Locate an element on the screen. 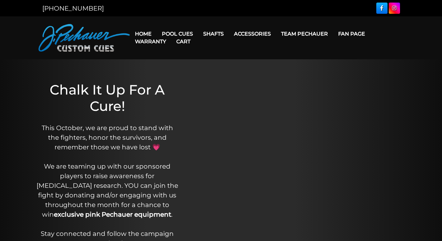 The image size is (442, 241). a: Fan Page is located at coordinates (351, 34).